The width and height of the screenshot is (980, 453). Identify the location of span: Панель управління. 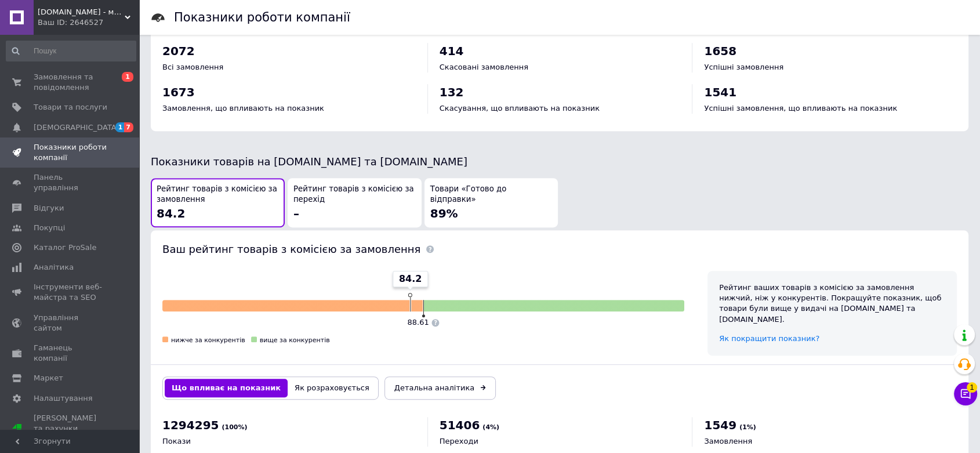
(70, 183).